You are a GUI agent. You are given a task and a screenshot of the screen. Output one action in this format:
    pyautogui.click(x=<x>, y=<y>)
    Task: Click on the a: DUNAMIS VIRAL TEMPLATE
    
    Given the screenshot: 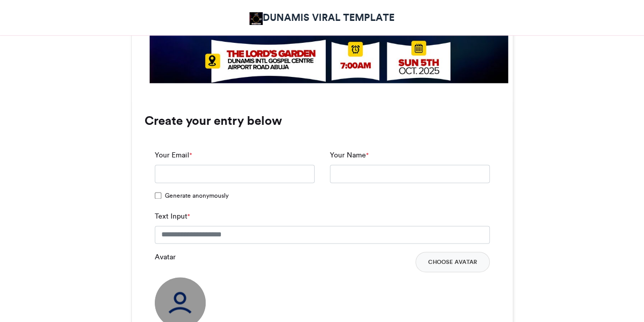 What is the action you would take?
    pyautogui.click(x=322, y=17)
    